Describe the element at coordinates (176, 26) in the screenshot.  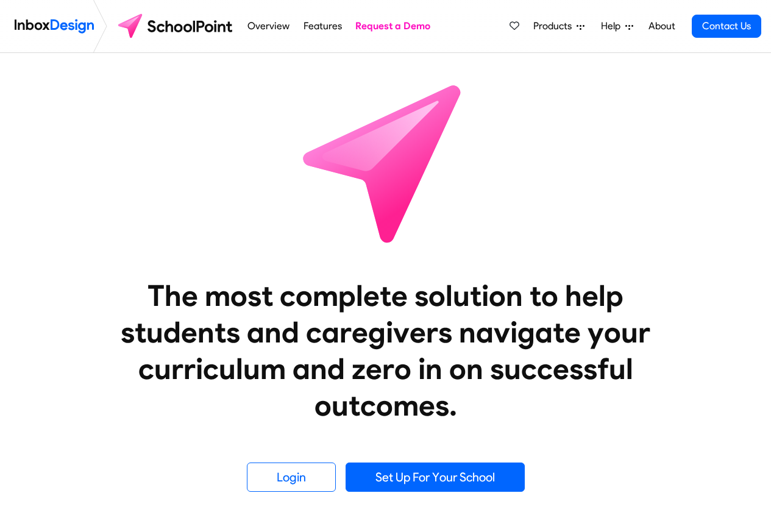
I see `img: schoolpoint logo` at that location.